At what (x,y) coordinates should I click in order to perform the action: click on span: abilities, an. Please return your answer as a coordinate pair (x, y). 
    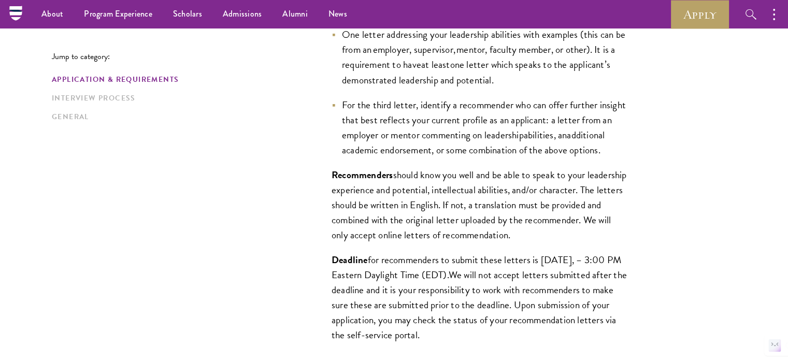
    Looking at the image, I should click on (545, 135).